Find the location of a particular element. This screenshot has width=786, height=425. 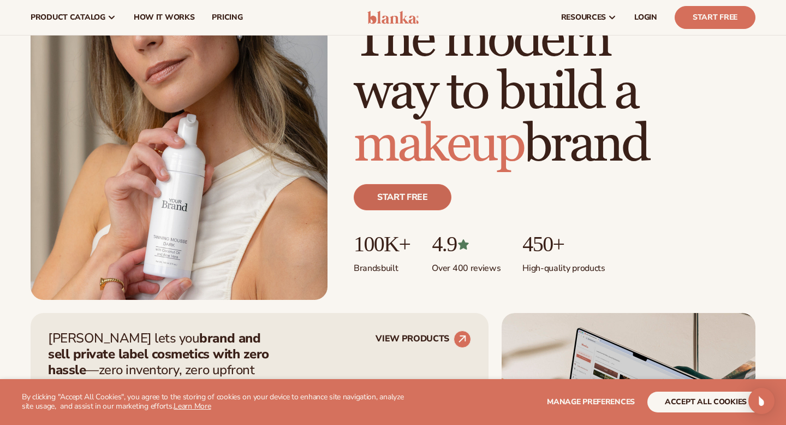

p: 450+ is located at coordinates (563, 244).